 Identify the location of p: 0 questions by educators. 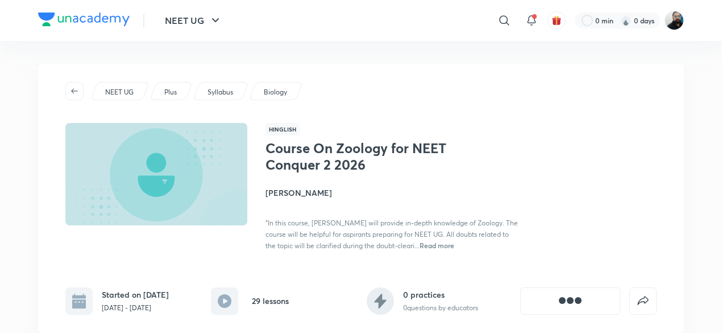
(441, 308).